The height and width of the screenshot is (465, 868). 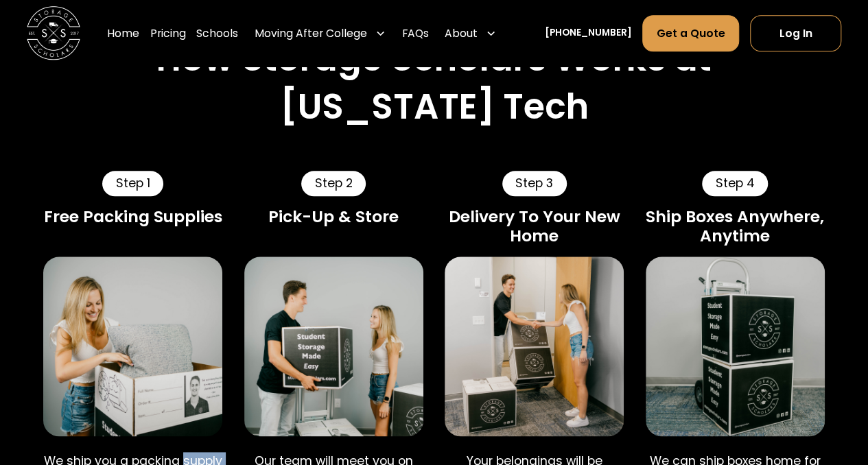 I want to click on div: Step 4, so click(x=735, y=183).